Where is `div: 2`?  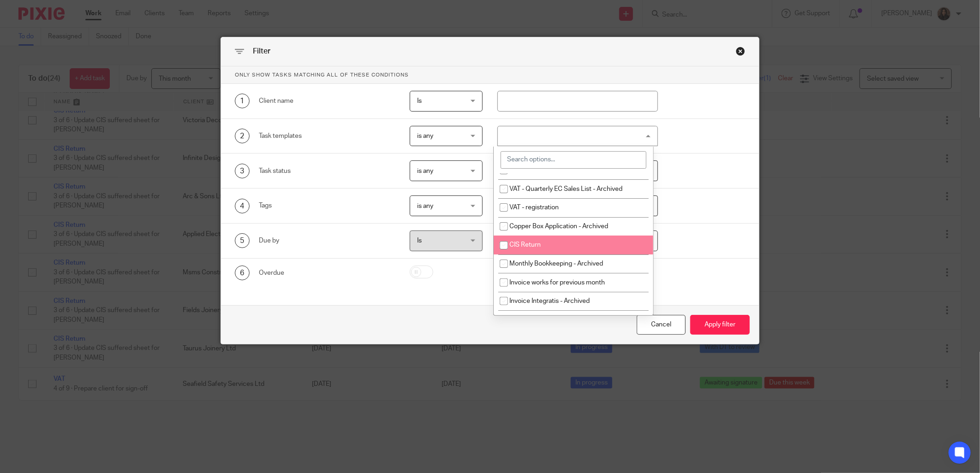 div: 2 is located at coordinates (242, 136).